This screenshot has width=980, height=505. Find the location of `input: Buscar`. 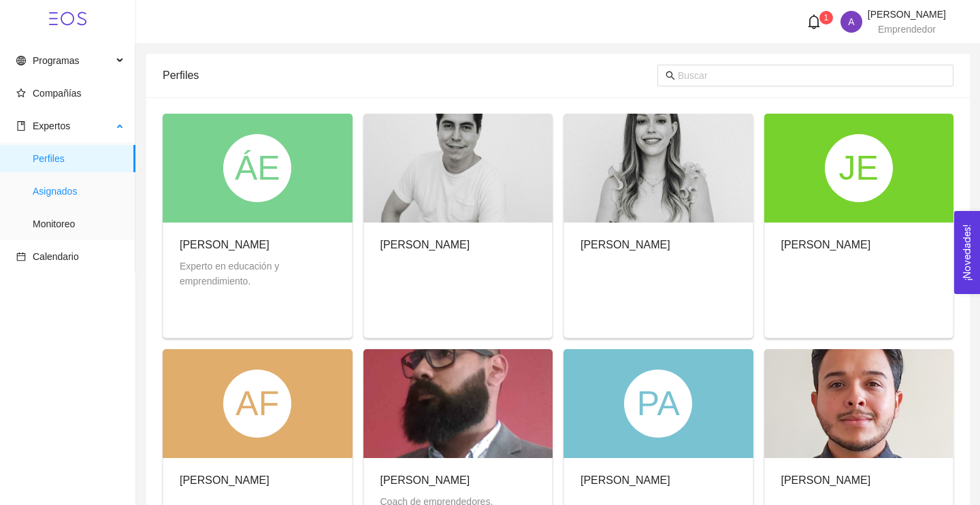

input: Buscar is located at coordinates (811, 76).